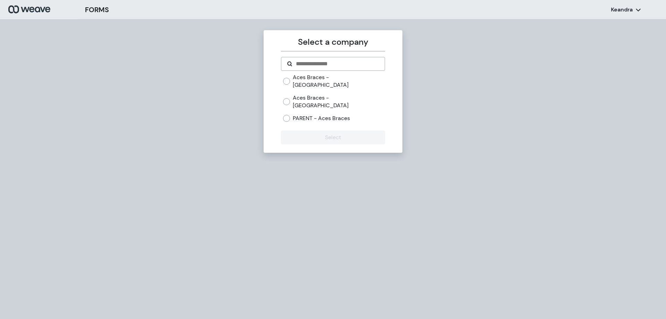 The height and width of the screenshot is (319, 666). I want to click on h3: FORMS, so click(97, 10).